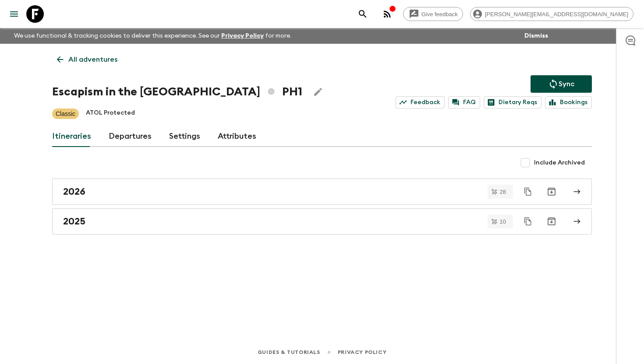 Image resolution: width=644 pixels, height=364 pixels. Describe the element at coordinates (561, 84) in the screenshot. I see `button: Sync adventure departures to the booking engine` at that location.